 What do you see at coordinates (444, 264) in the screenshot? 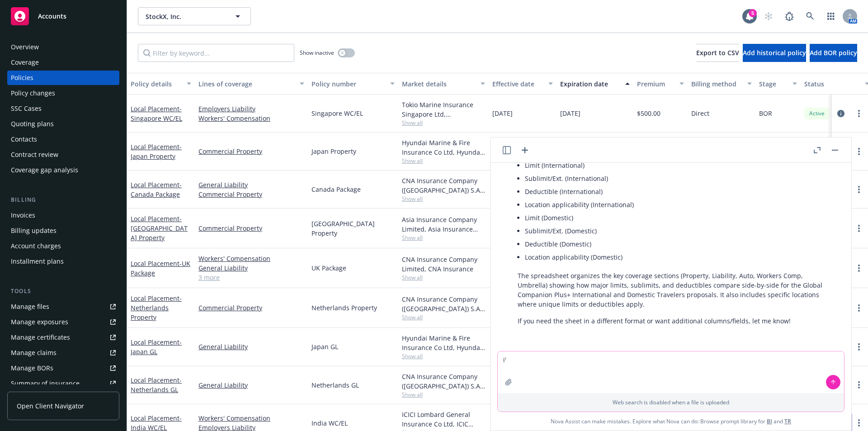
I see `div: CNA Insurance Company Limited, CNA Insurance` at bounding box center [444, 264].